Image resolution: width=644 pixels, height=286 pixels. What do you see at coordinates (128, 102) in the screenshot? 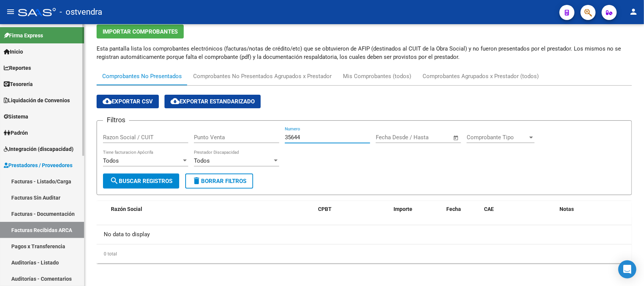
I see `span: Exportar CSV` at bounding box center [128, 102].